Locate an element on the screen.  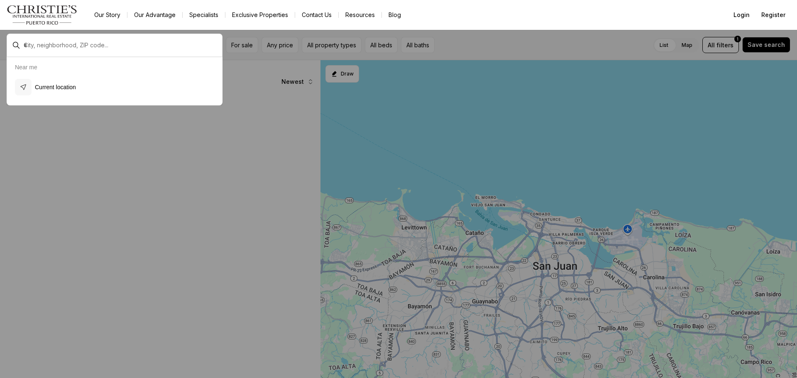
a: Our Advantage is located at coordinates (155, 15).